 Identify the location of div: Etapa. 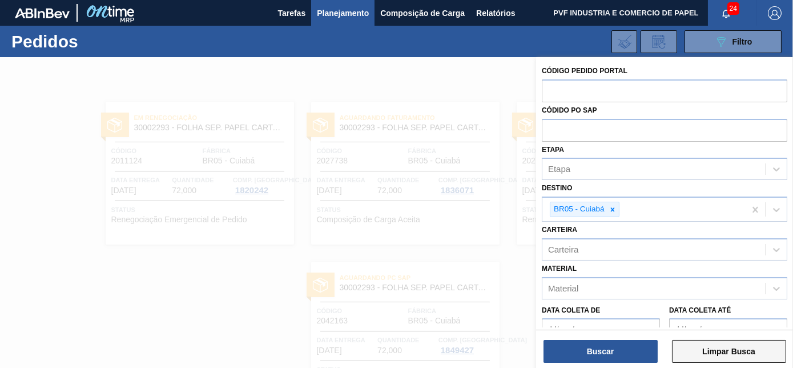
(559, 169).